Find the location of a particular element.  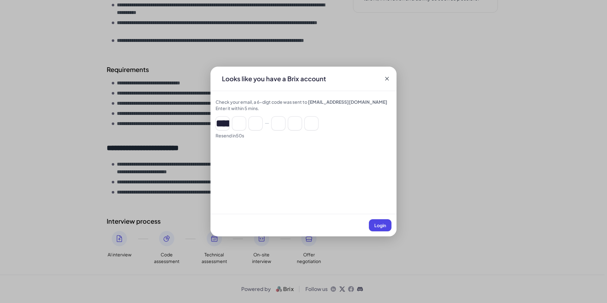

button: Login is located at coordinates (380, 225).